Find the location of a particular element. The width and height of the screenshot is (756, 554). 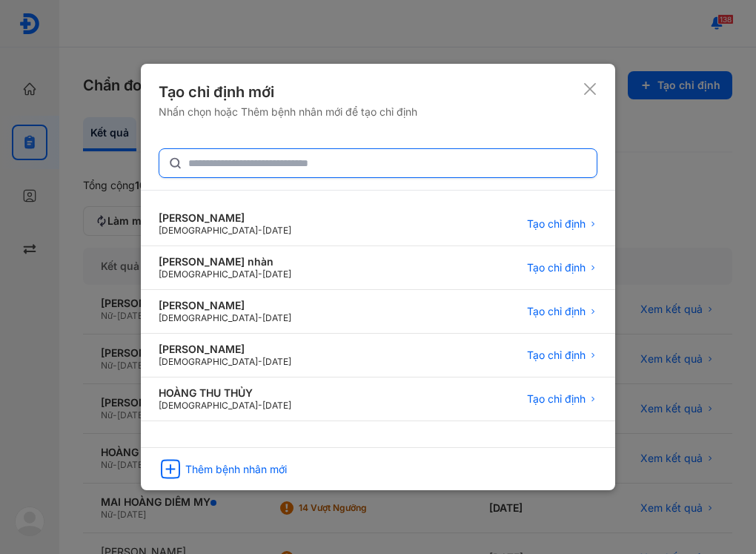

div: Nhấn chọn hoặc Thêm bệnh nhân mới để tạo chỉ định is located at coordinates (288, 112).